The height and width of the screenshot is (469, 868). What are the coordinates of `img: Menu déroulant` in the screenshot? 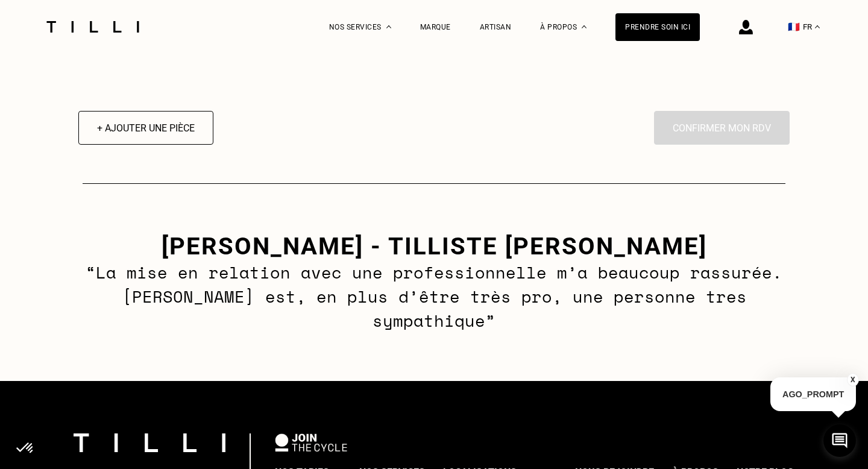 It's located at (389, 26).